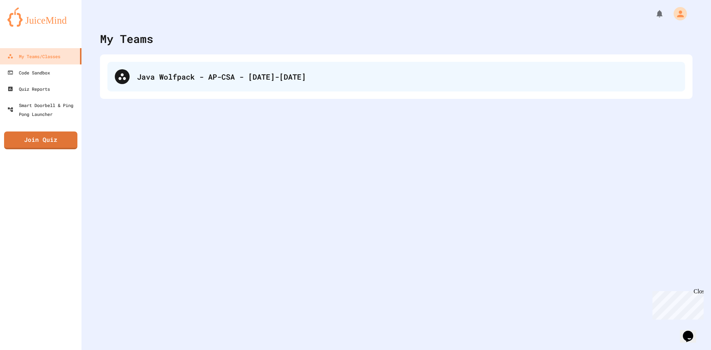 The image size is (711, 350). What do you see at coordinates (41, 140) in the screenshot?
I see `a: Join Quiz` at bounding box center [41, 140].